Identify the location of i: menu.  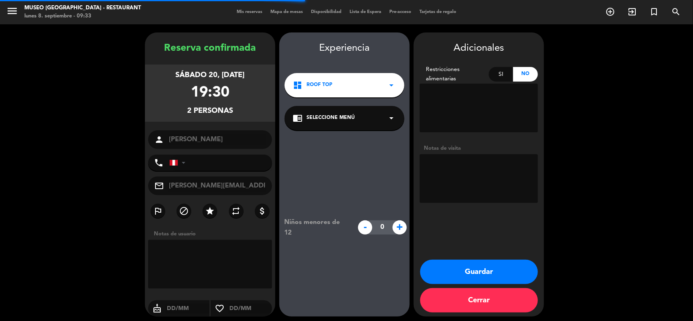
(12, 11).